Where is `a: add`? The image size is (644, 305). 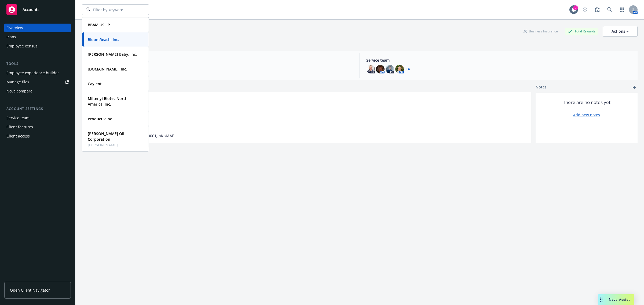 a: add is located at coordinates (634, 88).